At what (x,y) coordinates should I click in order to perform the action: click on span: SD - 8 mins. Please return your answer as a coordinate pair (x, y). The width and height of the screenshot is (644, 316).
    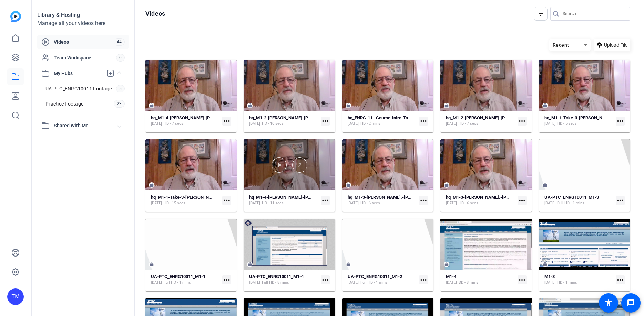
    Looking at the image, I should click on (468, 283).